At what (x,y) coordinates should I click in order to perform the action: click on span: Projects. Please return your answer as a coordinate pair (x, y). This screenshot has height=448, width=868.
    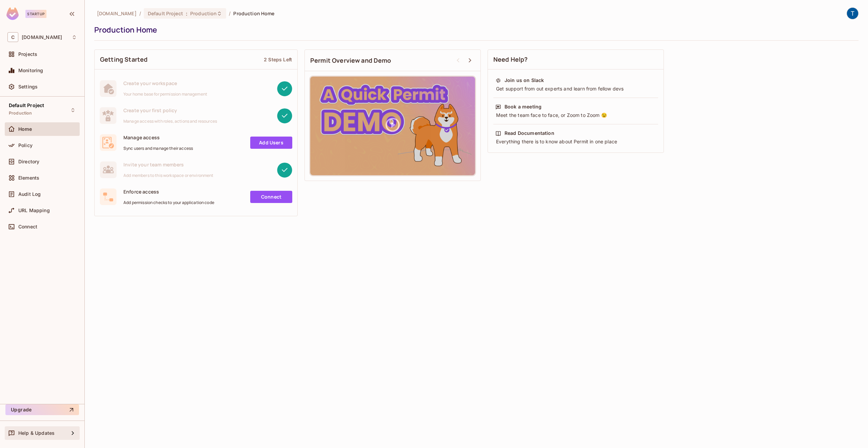
    Looking at the image, I should click on (28, 54).